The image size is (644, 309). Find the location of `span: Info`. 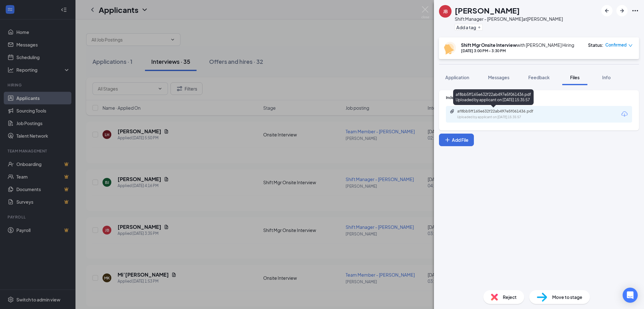

span: Info is located at coordinates (607, 77).